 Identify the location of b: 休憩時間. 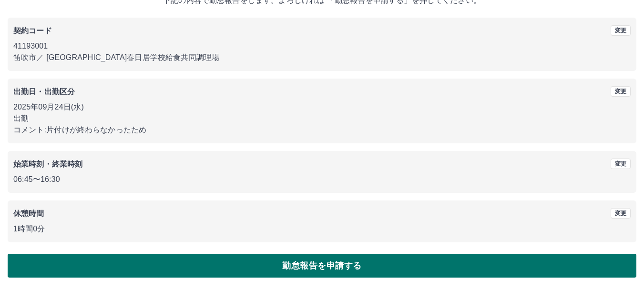
(28, 213).